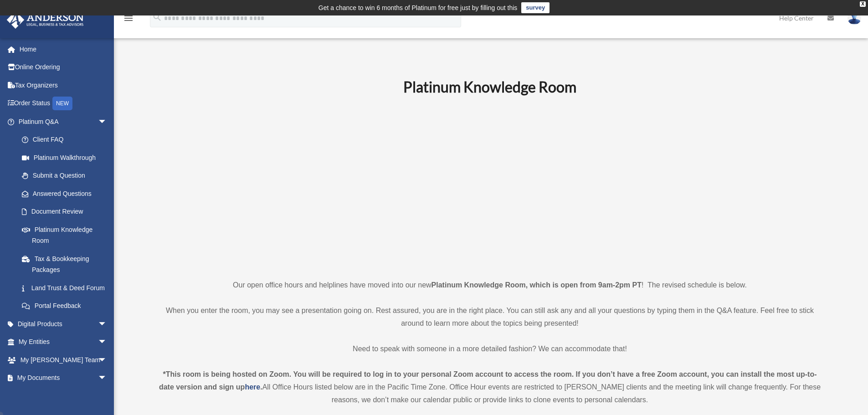  What do you see at coordinates (418, 8) in the screenshot?
I see `div: Get a chance to win 6 months of Platinum for free just by filling out this` at bounding box center [418, 8].